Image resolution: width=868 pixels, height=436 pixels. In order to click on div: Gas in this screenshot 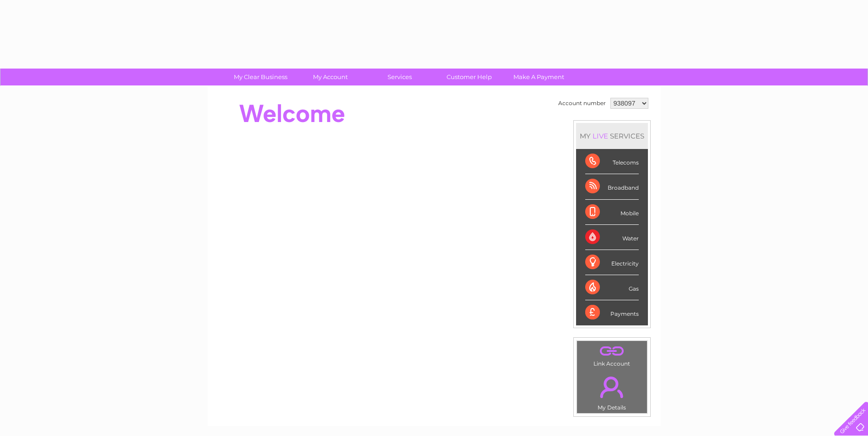, I will do `click(612, 287)`.